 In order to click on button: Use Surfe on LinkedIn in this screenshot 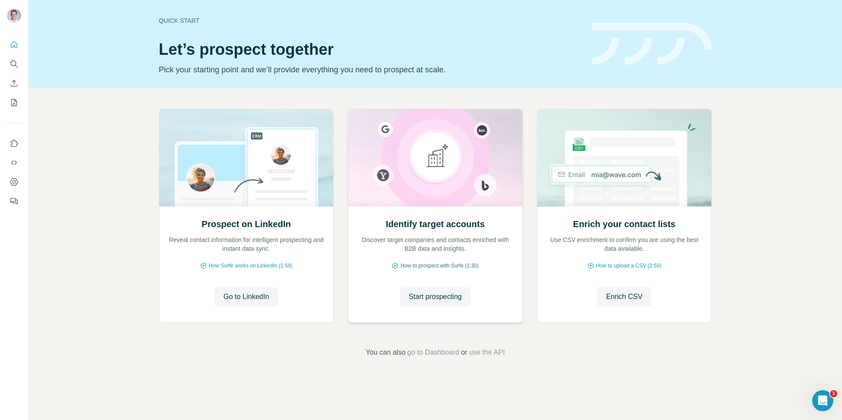, I will do `click(14, 143)`.